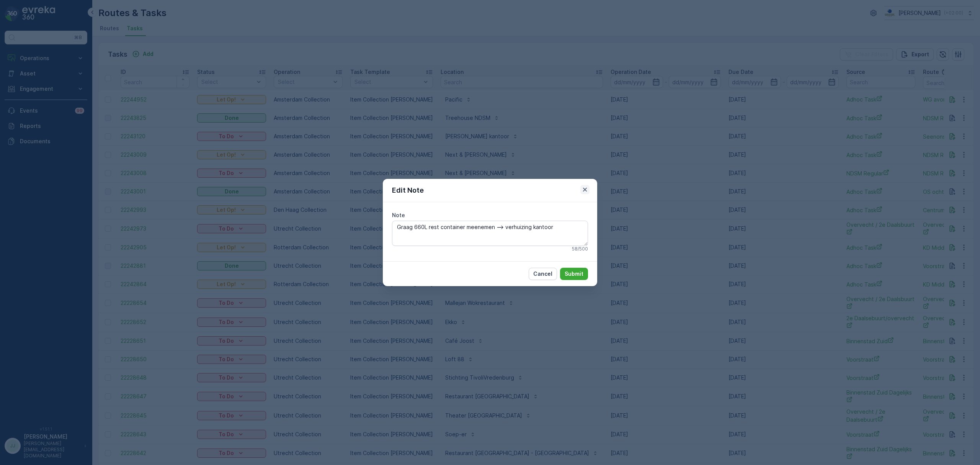 The height and width of the screenshot is (465, 980). What do you see at coordinates (574, 274) in the screenshot?
I see `p: Submit` at bounding box center [574, 274].